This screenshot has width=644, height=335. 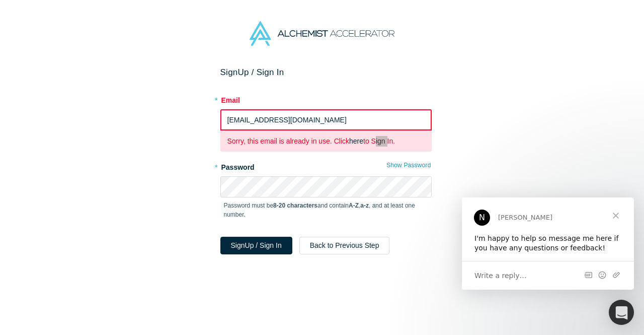 I want to click on button: Back to Previous Step, so click(x=344, y=245).